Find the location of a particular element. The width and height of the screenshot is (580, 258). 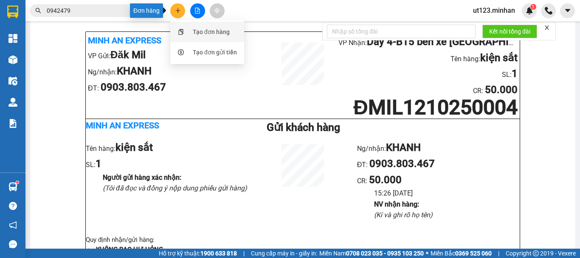

input: Nhập số tổng đài is located at coordinates (402, 31).